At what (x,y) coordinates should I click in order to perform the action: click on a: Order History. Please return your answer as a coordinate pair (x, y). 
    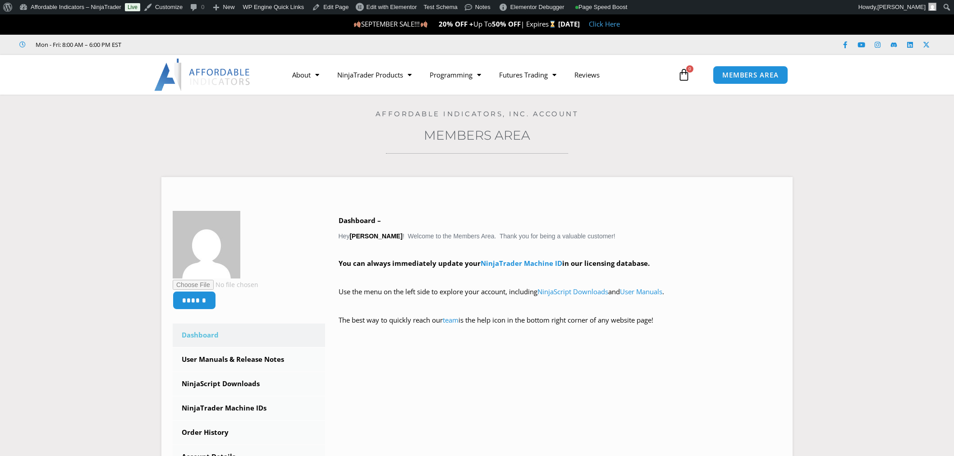
    Looking at the image, I should click on (249, 433).